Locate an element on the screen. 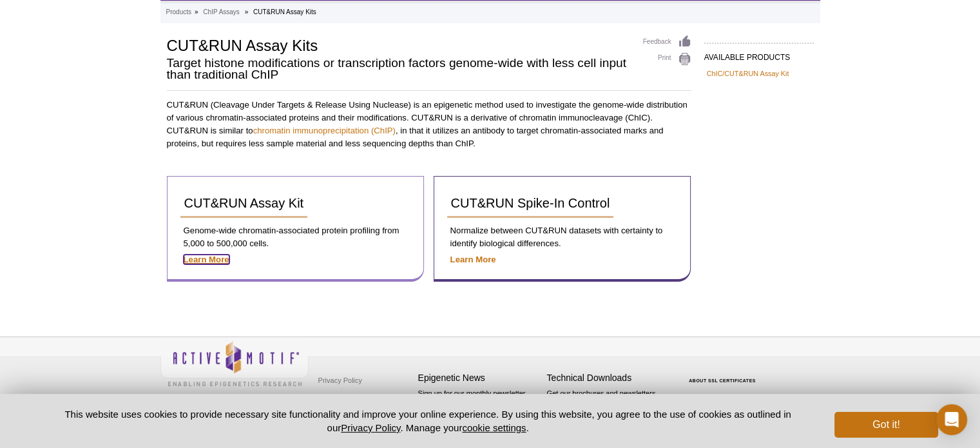 The width and height of the screenshot is (980, 448). a: Products is located at coordinates (178, 12).